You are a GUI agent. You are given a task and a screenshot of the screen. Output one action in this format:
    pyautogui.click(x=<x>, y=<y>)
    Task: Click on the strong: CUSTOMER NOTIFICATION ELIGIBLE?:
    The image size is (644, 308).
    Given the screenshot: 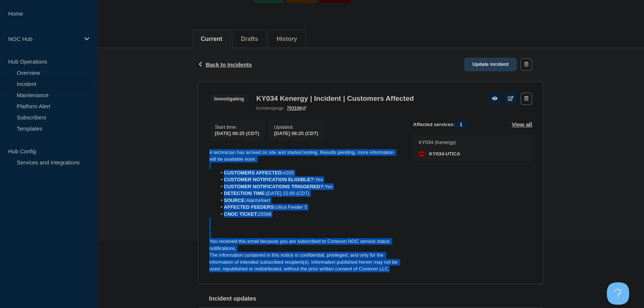 What is the action you would take?
    pyautogui.click(x=269, y=179)
    